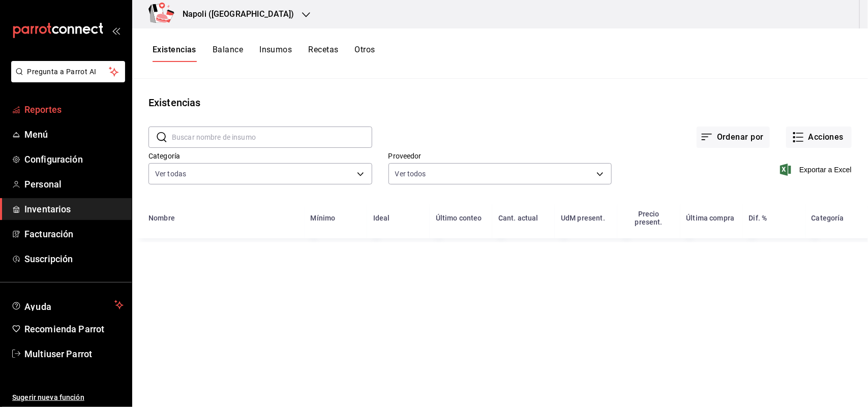  What do you see at coordinates (74, 329) in the screenshot?
I see `span: Recomienda Parrot` at bounding box center [74, 329].